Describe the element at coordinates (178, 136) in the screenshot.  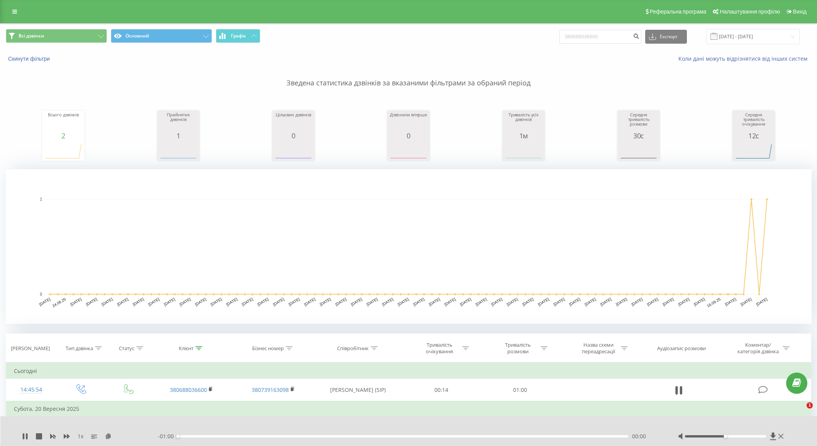
I see `div: 1` at that location.